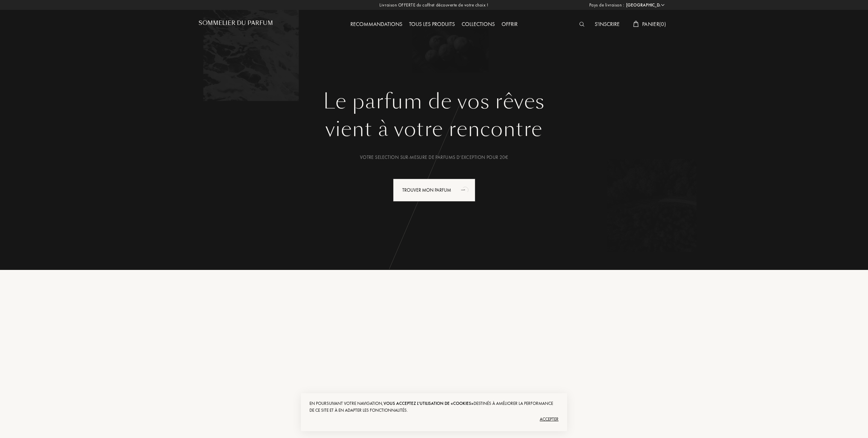 The height and width of the screenshot is (438, 868). Describe the element at coordinates (432, 25) in the screenshot. I see `div: Tous les produits` at that location.